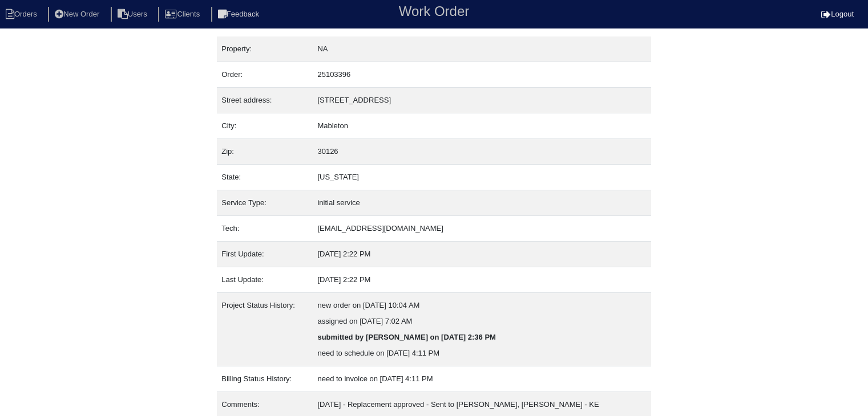  What do you see at coordinates (183, 14) in the screenshot?
I see `a: Clients` at bounding box center [183, 14].